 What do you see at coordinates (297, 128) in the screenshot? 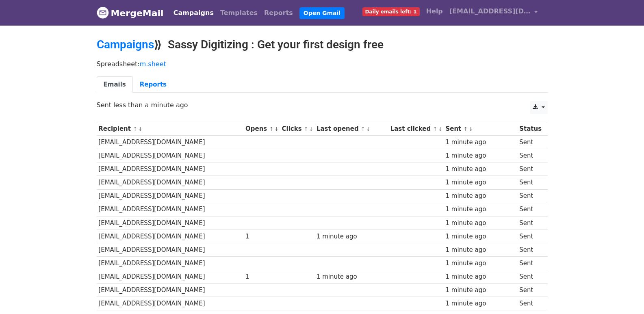
I see `th: Clicks` at bounding box center [297, 128].